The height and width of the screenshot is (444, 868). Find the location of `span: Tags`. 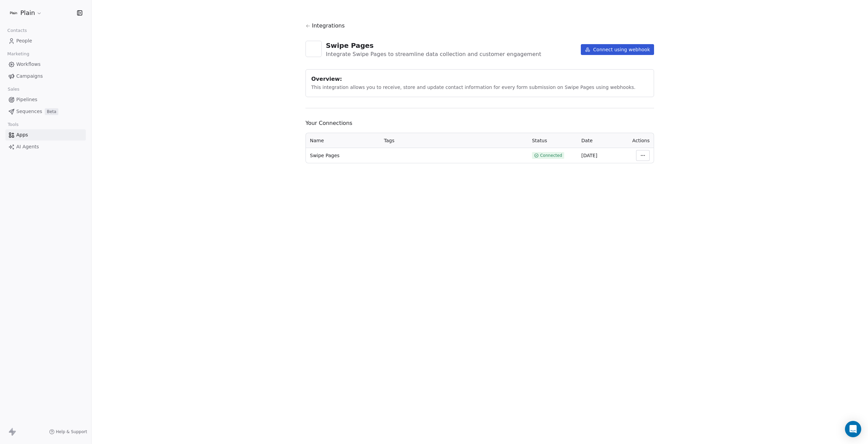

span: Tags is located at coordinates (389, 141).